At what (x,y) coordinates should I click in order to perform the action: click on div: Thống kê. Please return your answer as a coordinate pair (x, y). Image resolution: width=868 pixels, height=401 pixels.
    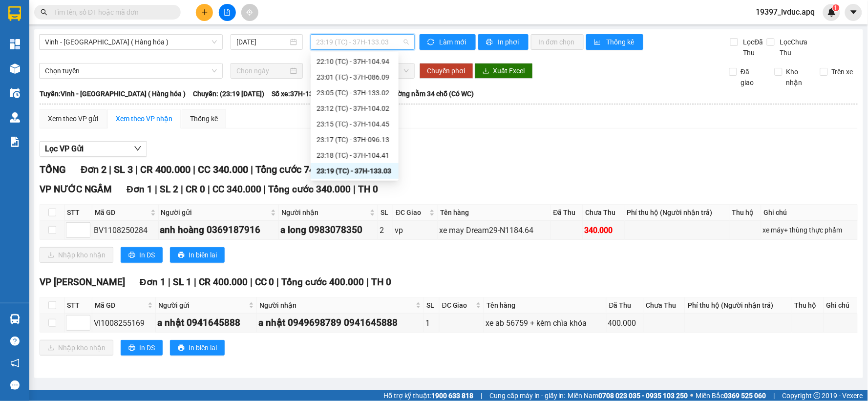
    Looking at the image, I should click on (204, 118).